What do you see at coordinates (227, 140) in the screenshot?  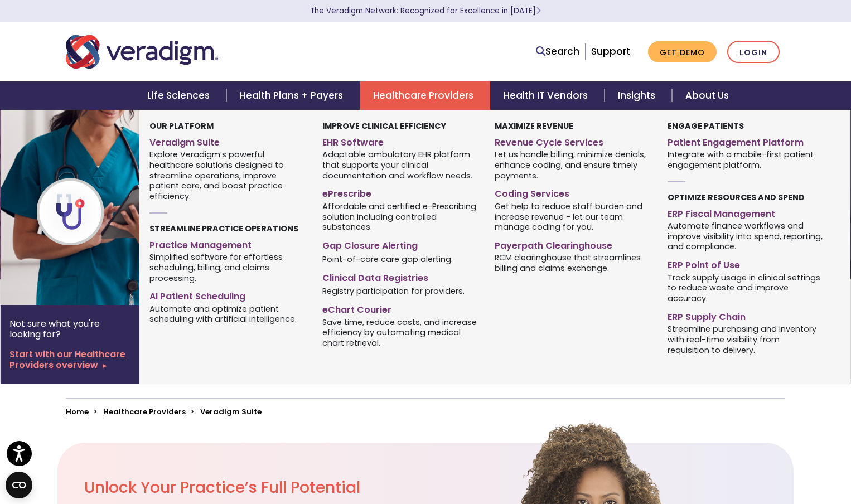 I see `a: Veradigm Suite` at bounding box center [227, 140].